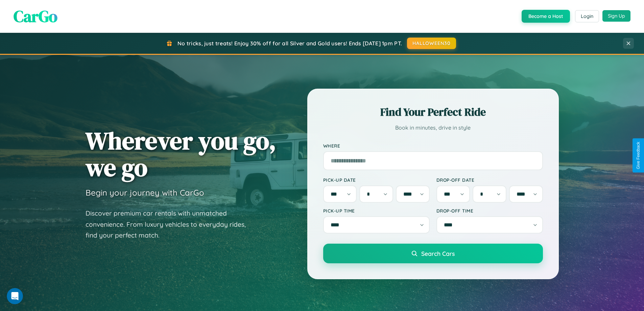 The width and height of the screenshot is (644, 311). What do you see at coordinates (433, 145) in the screenshot?
I see `label: Where` at bounding box center [433, 145].